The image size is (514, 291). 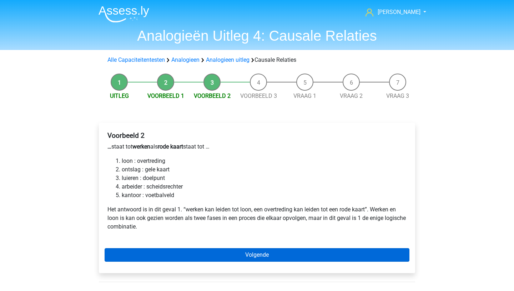 I want to click on li: luieren : doelpunt, so click(x=264, y=178).